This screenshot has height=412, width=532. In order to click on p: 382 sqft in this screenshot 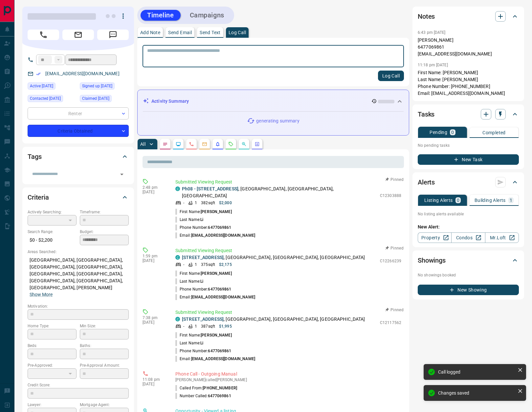, I will do `click(208, 203)`.